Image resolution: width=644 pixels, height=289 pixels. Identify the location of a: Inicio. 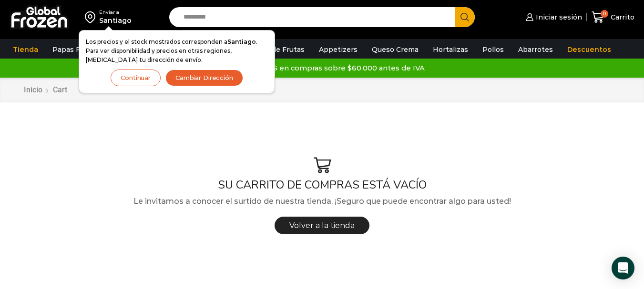
(33, 90).